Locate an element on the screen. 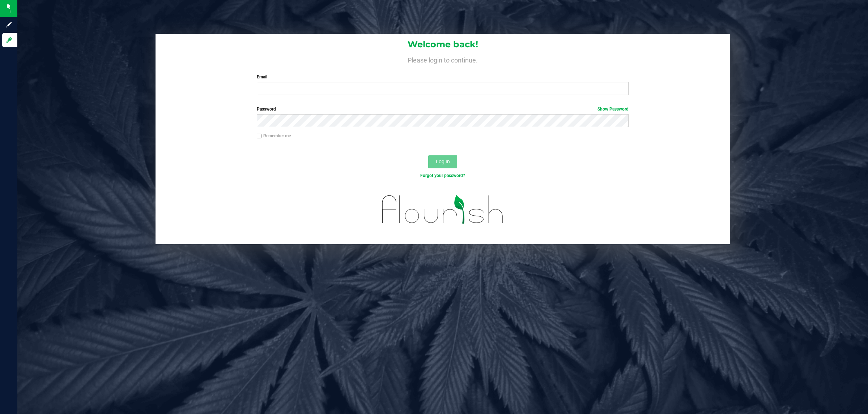 The image size is (868, 414). inline-svg: Log in is located at coordinates (9, 40).